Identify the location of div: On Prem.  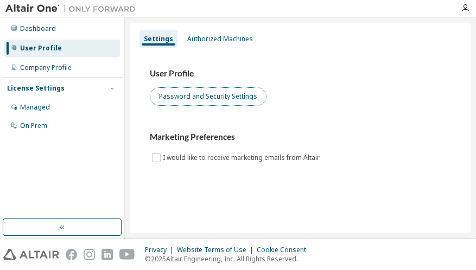
(34, 126).